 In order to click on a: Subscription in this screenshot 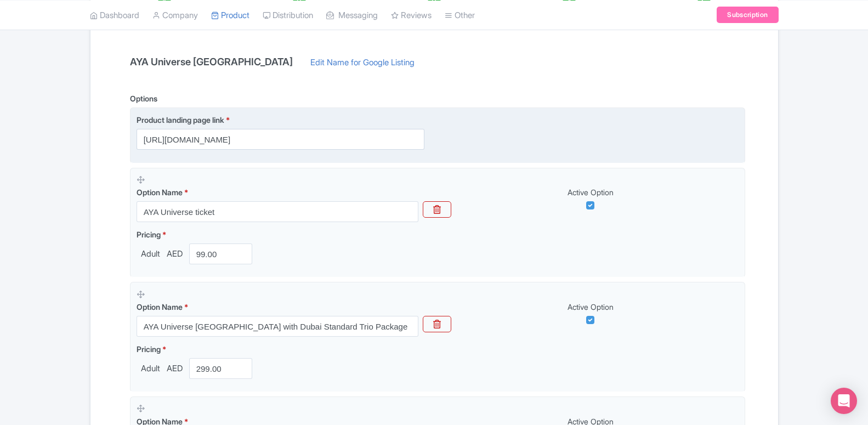, I will do `click(747, 15)`.